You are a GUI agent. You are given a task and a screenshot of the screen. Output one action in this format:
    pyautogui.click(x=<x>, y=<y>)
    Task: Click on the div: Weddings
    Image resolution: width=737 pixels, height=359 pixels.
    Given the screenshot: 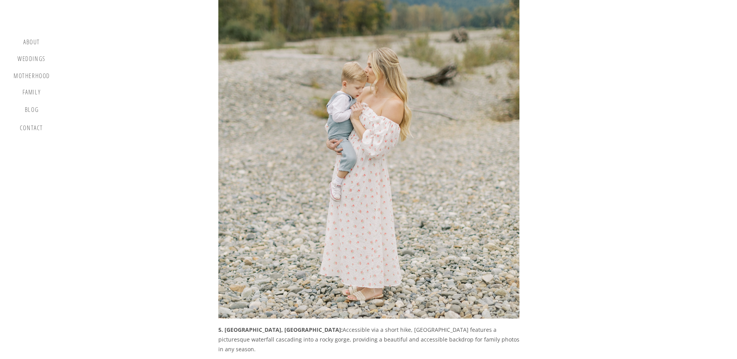 What is the action you would take?
    pyautogui.click(x=31, y=60)
    